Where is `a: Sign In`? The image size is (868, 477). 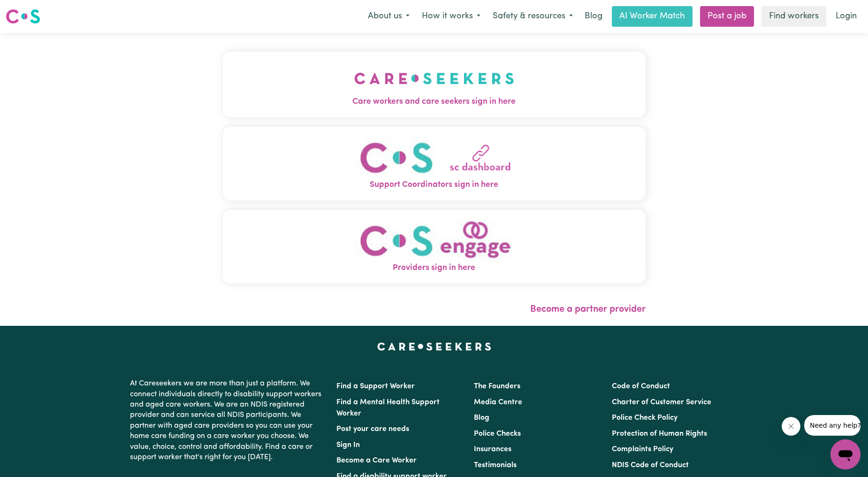 a: Sign In is located at coordinates (348, 445).